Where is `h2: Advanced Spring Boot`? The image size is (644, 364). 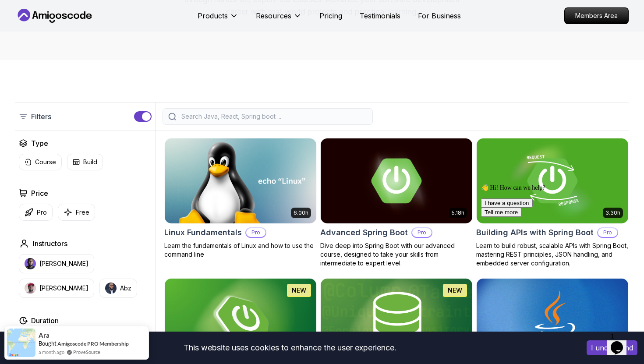
h2: Advanced Spring Boot is located at coordinates (364, 233).